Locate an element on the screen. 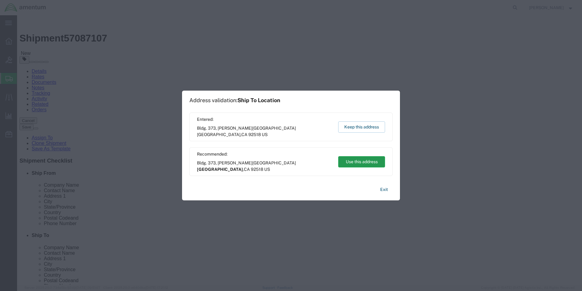  button: Use this address is located at coordinates (362, 161).